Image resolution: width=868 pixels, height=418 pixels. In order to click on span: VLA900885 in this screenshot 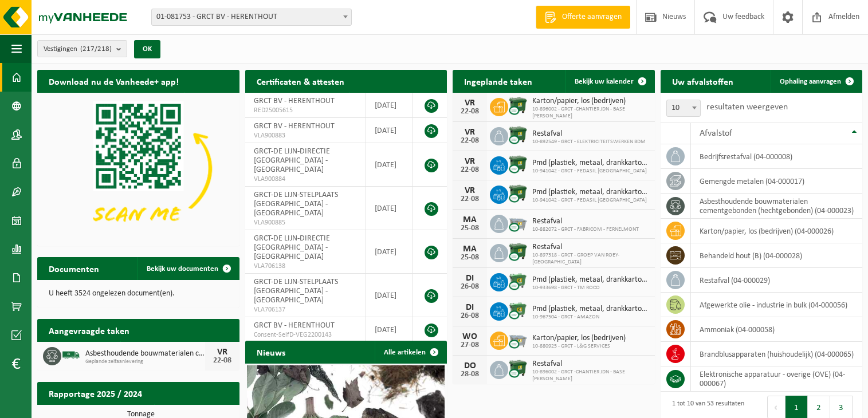, I will do `click(306, 223)`.